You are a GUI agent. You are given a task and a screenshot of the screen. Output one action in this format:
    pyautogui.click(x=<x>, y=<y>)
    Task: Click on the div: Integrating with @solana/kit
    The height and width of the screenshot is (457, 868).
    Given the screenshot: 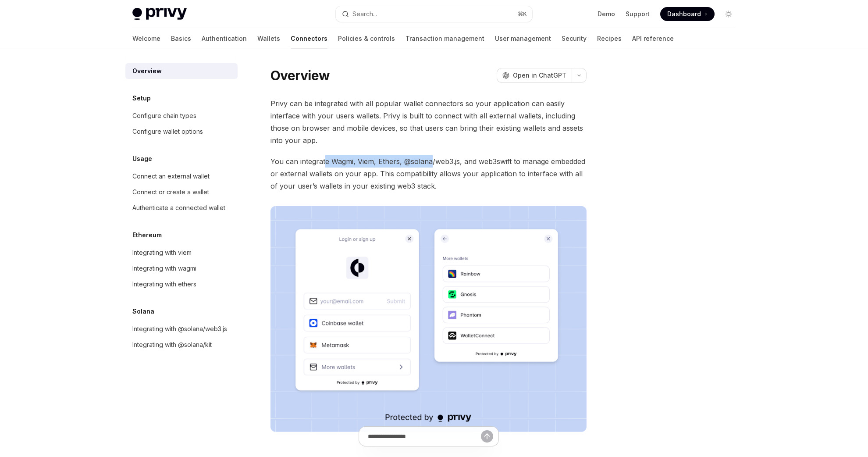 What is the action you would take?
    pyautogui.click(x=172, y=345)
    